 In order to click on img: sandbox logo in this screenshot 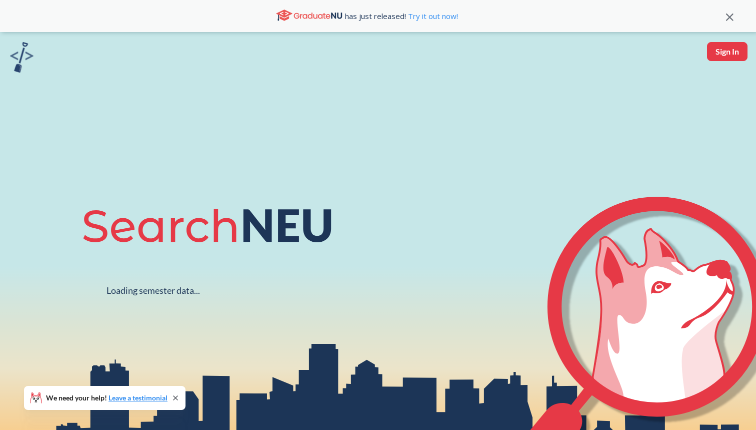, I will do `click(22, 57)`.